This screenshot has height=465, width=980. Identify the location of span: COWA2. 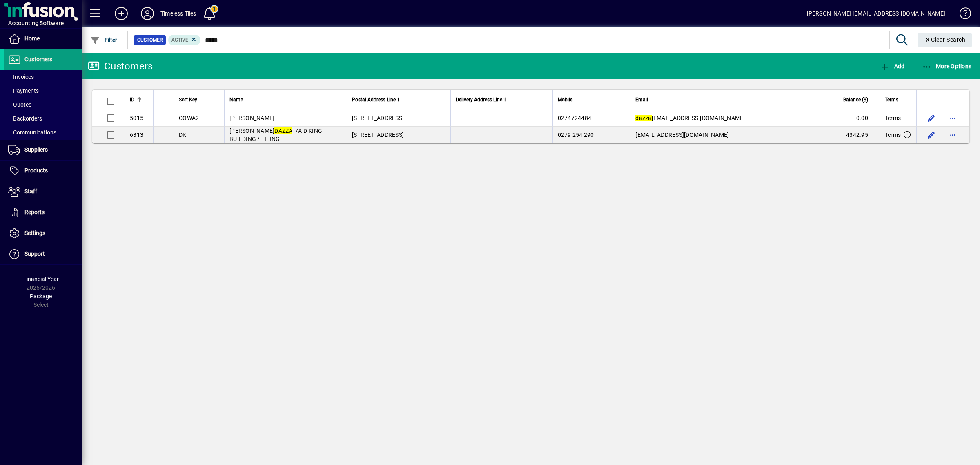
(188, 118).